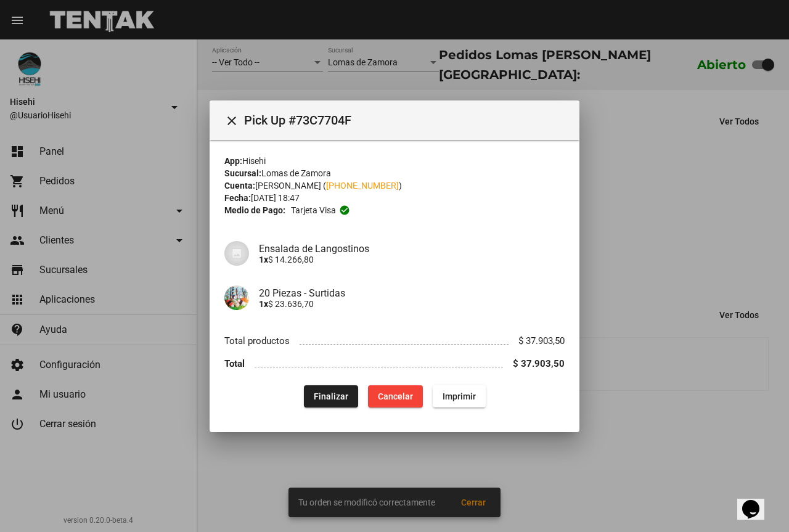 This screenshot has width=789, height=532. I want to click on button: Cerrar, so click(232, 120).